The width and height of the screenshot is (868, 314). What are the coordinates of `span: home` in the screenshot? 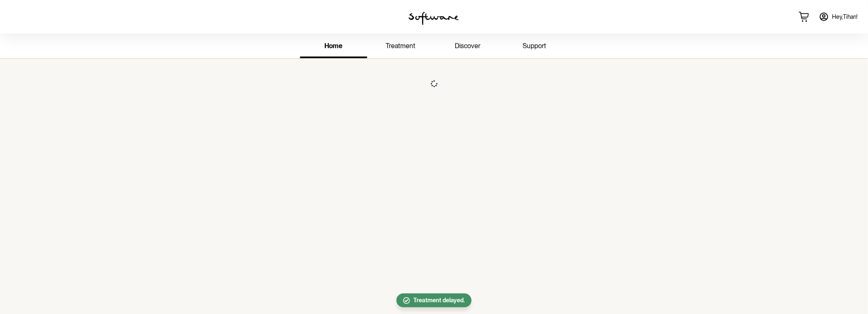 It's located at (333, 45).